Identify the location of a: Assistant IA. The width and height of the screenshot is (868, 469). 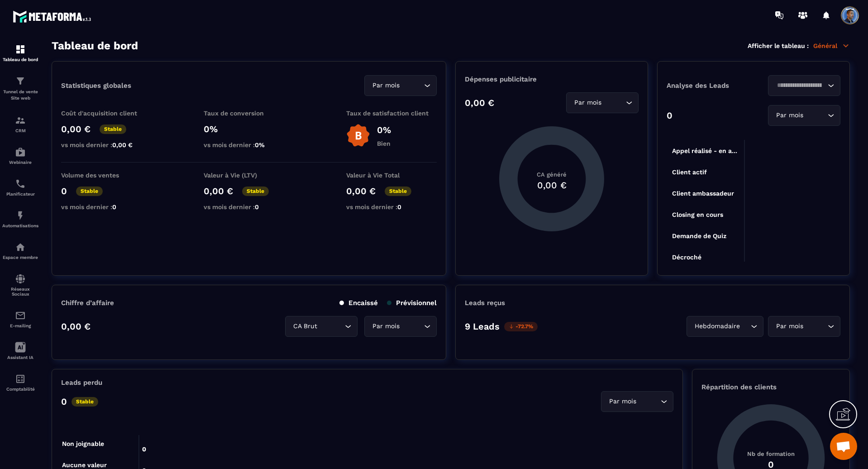
(21, 351).